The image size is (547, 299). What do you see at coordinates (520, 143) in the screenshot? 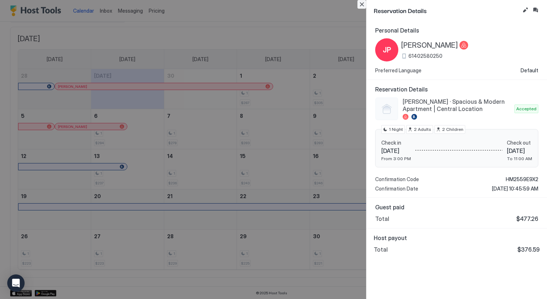
I see `span: Check out` at bounding box center [520, 143].